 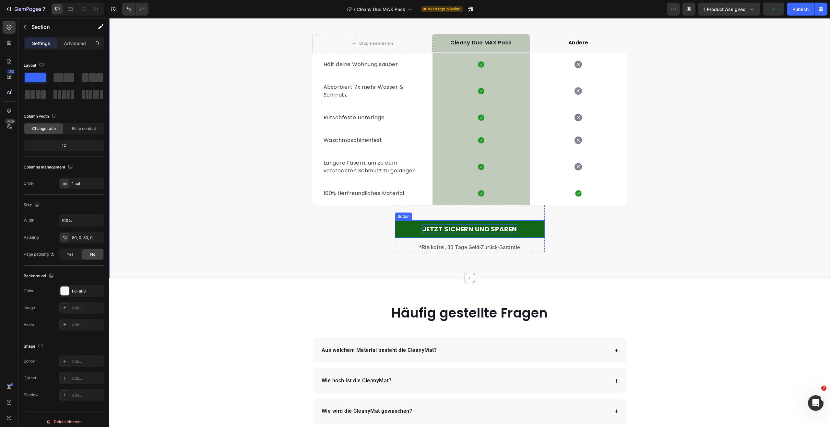 What do you see at coordinates (29, 220) in the screenshot?
I see `div: Width` at bounding box center [29, 220].